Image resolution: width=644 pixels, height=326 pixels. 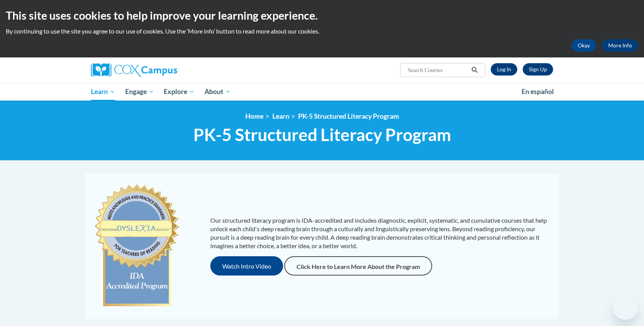 I want to click on span: En español, so click(x=538, y=91).